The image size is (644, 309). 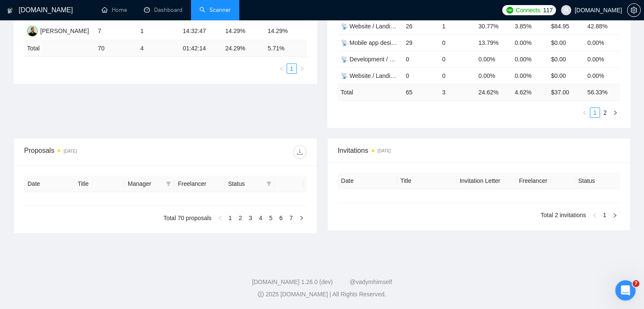 I want to click on td: $0.00, so click(x=565, y=75).